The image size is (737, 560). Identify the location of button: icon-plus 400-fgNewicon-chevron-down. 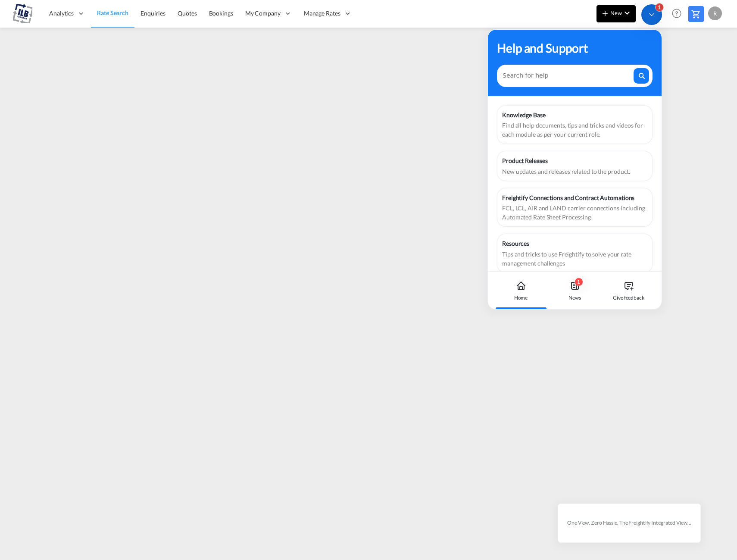
(616, 14).